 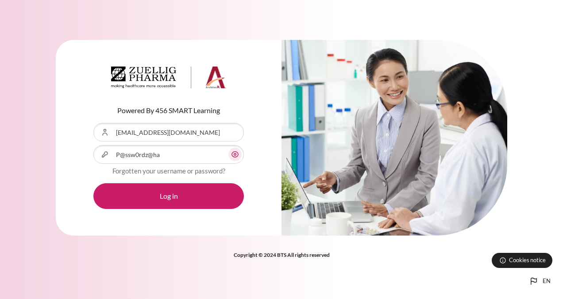 What do you see at coordinates (169, 171) in the screenshot?
I see `a: Forgotten your username or password?` at bounding box center [169, 171].